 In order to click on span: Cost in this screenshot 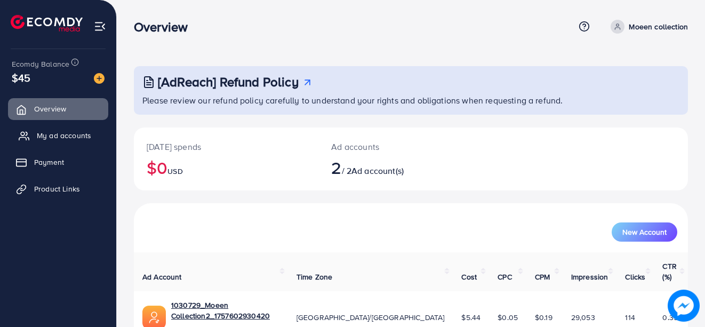, I will do `click(469, 277)`.